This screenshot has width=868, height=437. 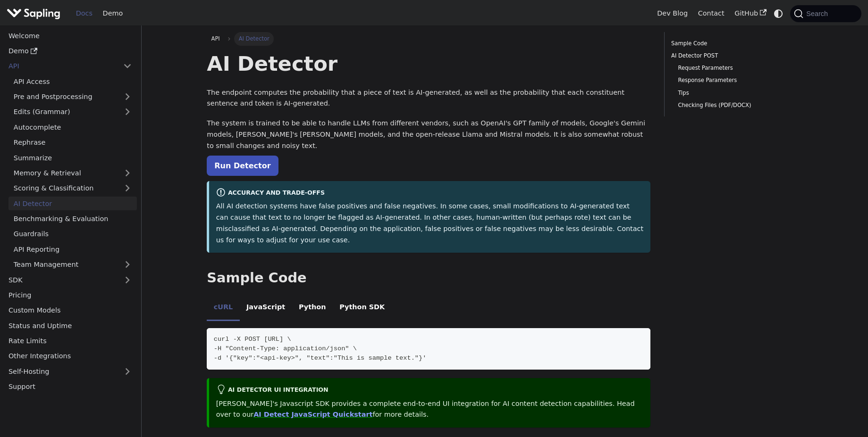 What do you see at coordinates (73, 143) in the screenshot?
I see `a: Rephrase` at bounding box center [73, 143].